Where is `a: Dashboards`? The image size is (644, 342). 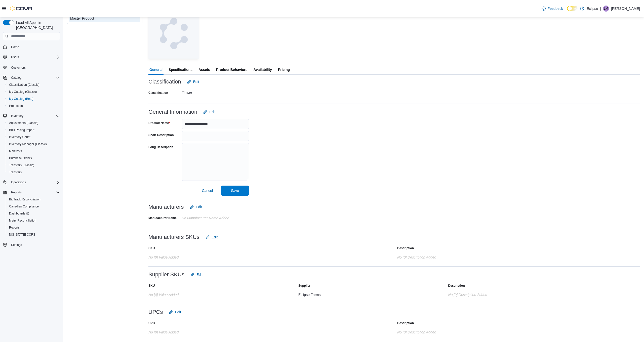
a: Dashboards is located at coordinates (19, 214).